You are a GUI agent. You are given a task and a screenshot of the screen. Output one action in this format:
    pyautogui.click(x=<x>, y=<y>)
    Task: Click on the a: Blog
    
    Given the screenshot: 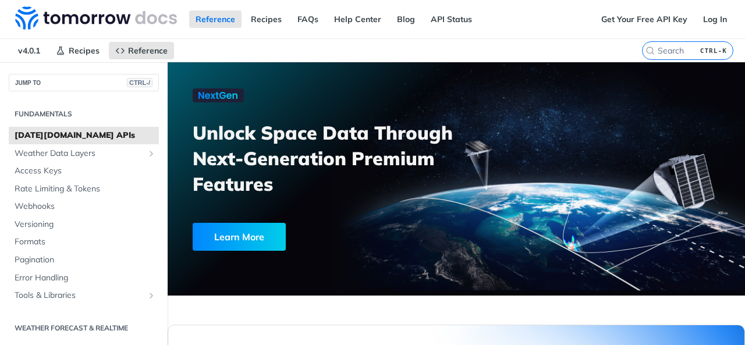 What is the action you would take?
    pyautogui.click(x=406, y=19)
    